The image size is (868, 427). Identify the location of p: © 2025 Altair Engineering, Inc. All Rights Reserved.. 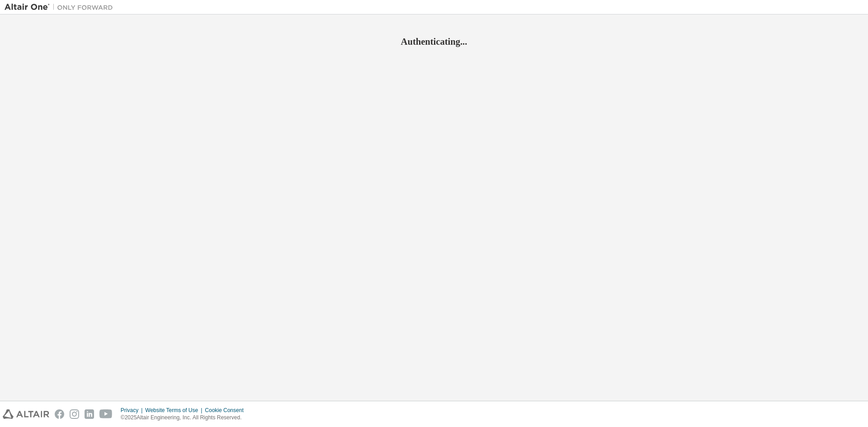
(185, 418).